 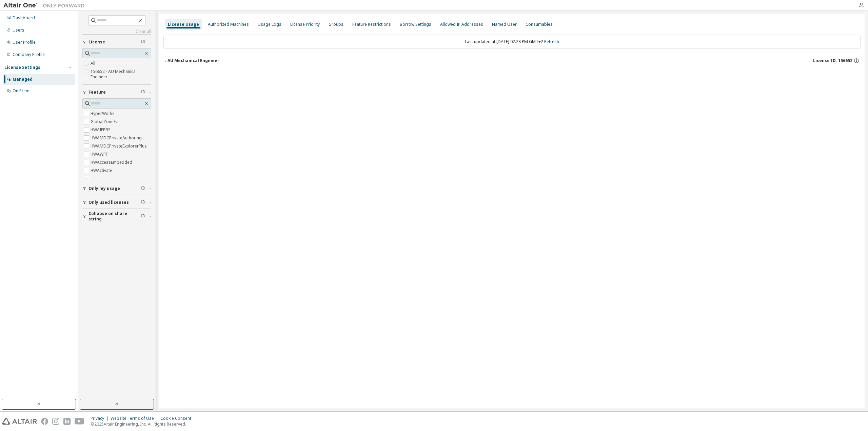 What do you see at coordinates (116, 202) in the screenshot?
I see `button: Only used licenses` at bounding box center [116, 202].